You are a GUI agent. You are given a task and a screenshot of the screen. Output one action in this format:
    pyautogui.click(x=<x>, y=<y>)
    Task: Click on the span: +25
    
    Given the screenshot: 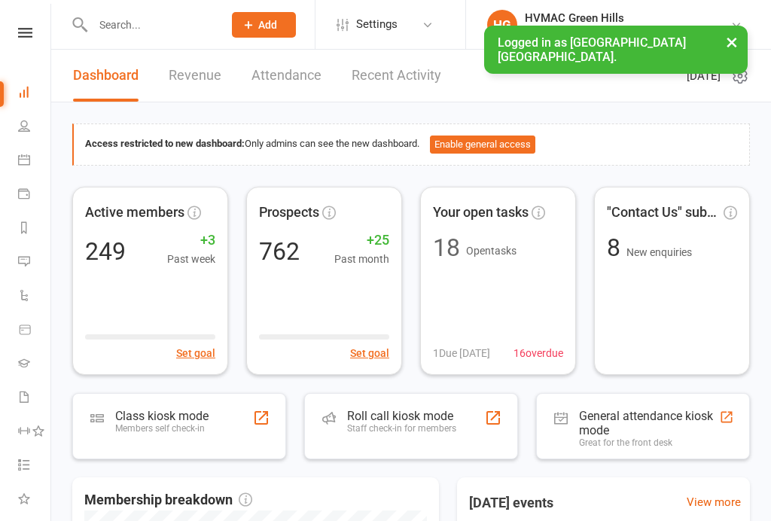 What is the action you would take?
    pyautogui.click(x=361, y=240)
    